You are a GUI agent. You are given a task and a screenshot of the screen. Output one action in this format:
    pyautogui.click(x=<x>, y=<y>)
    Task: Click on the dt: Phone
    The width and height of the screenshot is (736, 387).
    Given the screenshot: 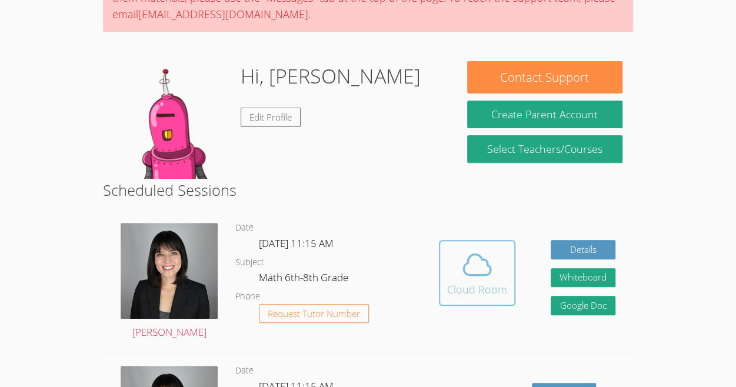 What is the action you would take?
    pyautogui.click(x=248, y=296)
    